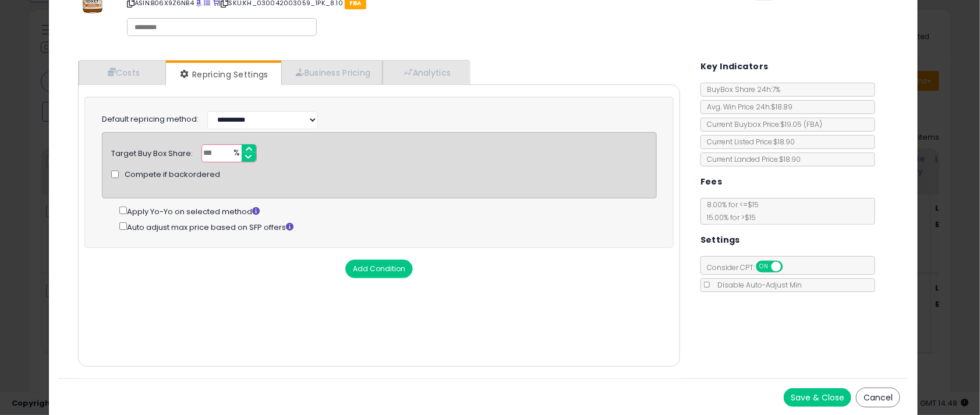 This screenshot has width=980, height=415. Describe the element at coordinates (813, 124) in the screenshot. I see `span: ( FBA )` at that location.